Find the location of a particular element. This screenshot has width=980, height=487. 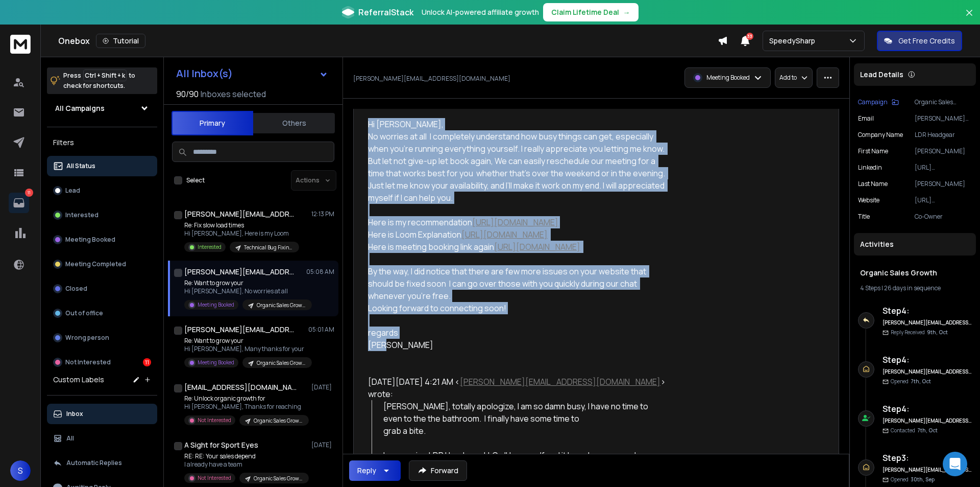

button: Not Interested11 is located at coordinates (102, 362).